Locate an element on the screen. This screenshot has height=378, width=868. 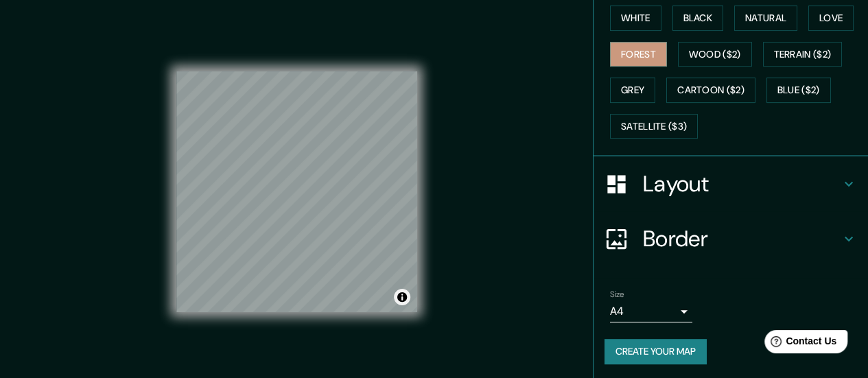
button: Wood ($2) is located at coordinates (715, 54).